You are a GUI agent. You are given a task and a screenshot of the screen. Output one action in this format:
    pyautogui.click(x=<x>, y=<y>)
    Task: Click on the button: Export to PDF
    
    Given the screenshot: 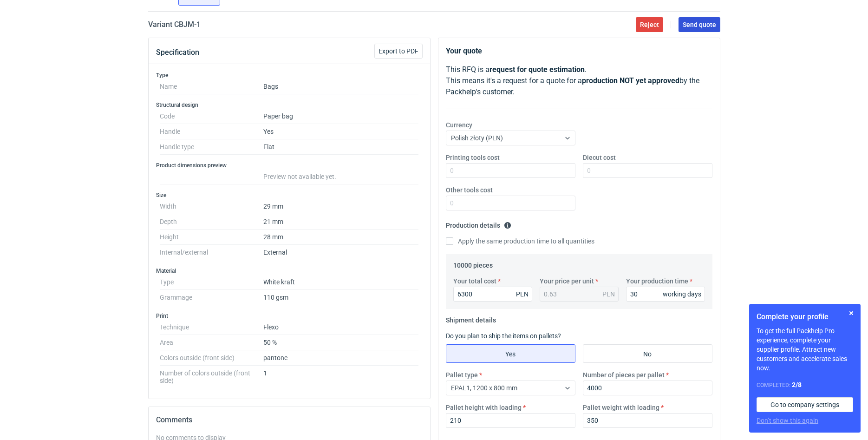 What is the action you would take?
    pyautogui.click(x=399, y=51)
    